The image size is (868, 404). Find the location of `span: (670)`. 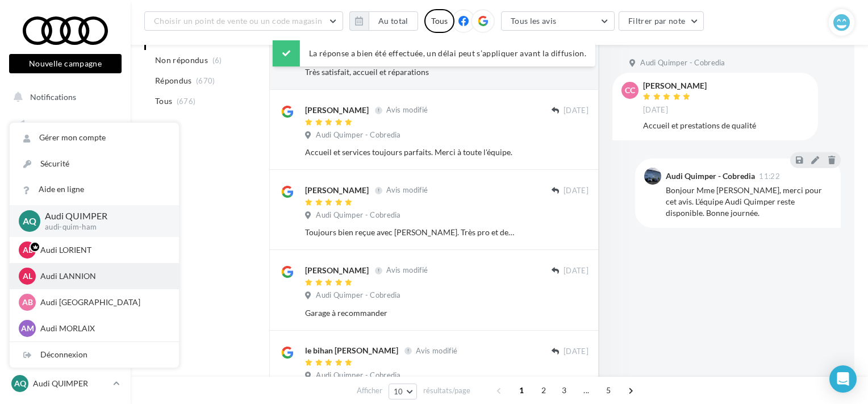

span: (670) is located at coordinates (205, 81).